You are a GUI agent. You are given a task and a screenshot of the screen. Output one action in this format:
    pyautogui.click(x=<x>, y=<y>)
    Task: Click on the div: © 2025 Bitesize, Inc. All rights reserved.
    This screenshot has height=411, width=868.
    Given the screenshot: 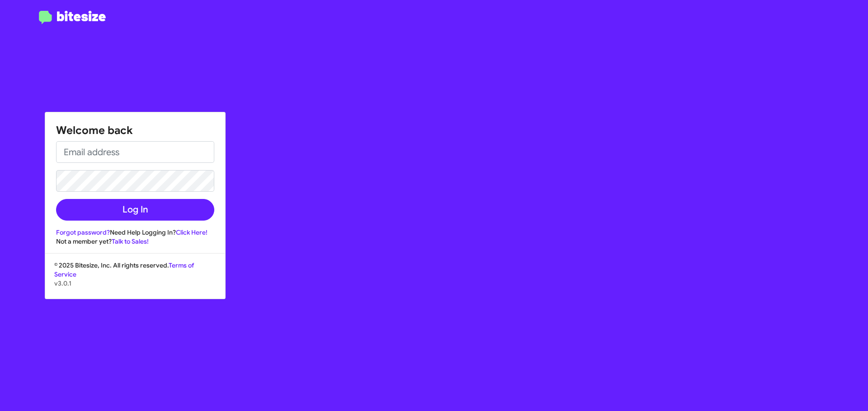 What is the action you would take?
    pyautogui.click(x=135, y=280)
    